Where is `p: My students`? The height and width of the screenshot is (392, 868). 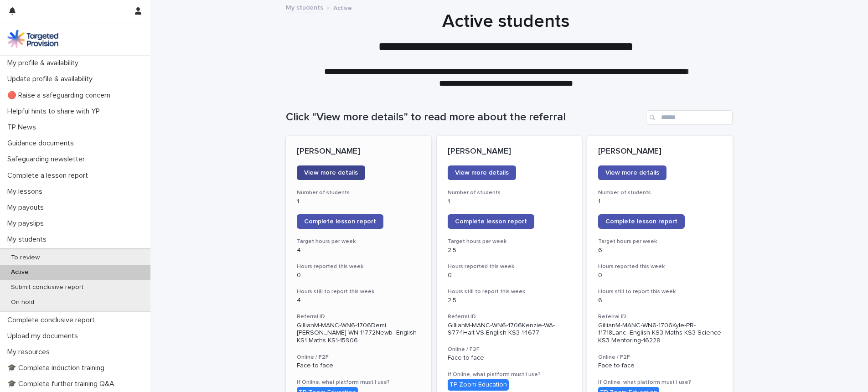 p: My students is located at coordinates (29, 239).